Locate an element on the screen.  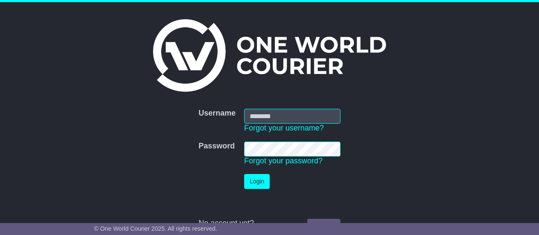
a: Register is located at coordinates (324, 226).